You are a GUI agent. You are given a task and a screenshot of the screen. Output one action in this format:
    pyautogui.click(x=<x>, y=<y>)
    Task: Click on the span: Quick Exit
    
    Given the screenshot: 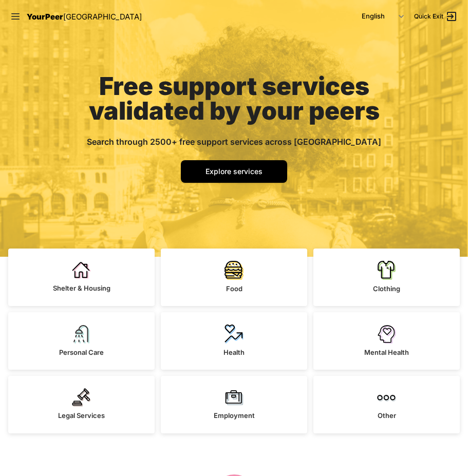 What is the action you would take?
    pyautogui.click(x=428, y=17)
    